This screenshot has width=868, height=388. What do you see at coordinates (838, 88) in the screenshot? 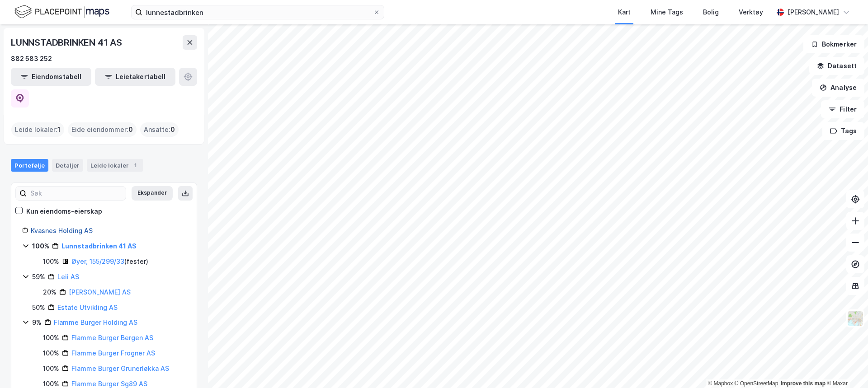
I see `button: Analyse` at bounding box center [838, 88].